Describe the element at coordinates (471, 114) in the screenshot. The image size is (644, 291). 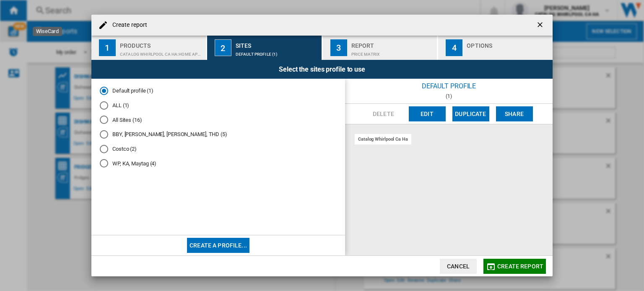
I see `button: Duplicate` at that location.